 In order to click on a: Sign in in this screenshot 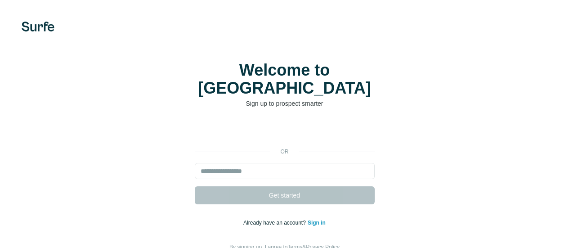, I will do `click(317, 223)`.